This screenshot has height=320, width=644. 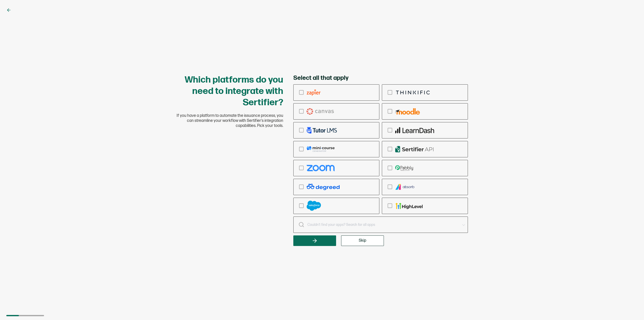 I want to click on span: Select all that apply, so click(x=320, y=78).